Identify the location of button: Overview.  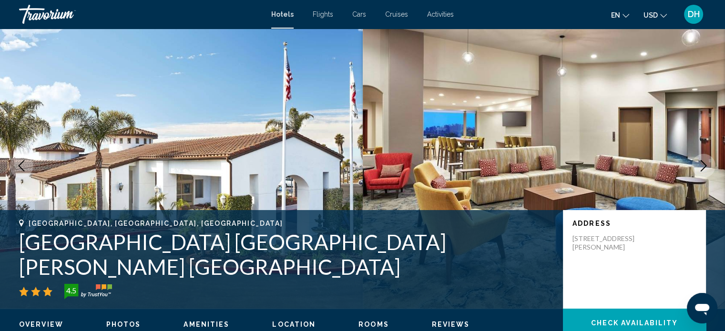
(41, 325).